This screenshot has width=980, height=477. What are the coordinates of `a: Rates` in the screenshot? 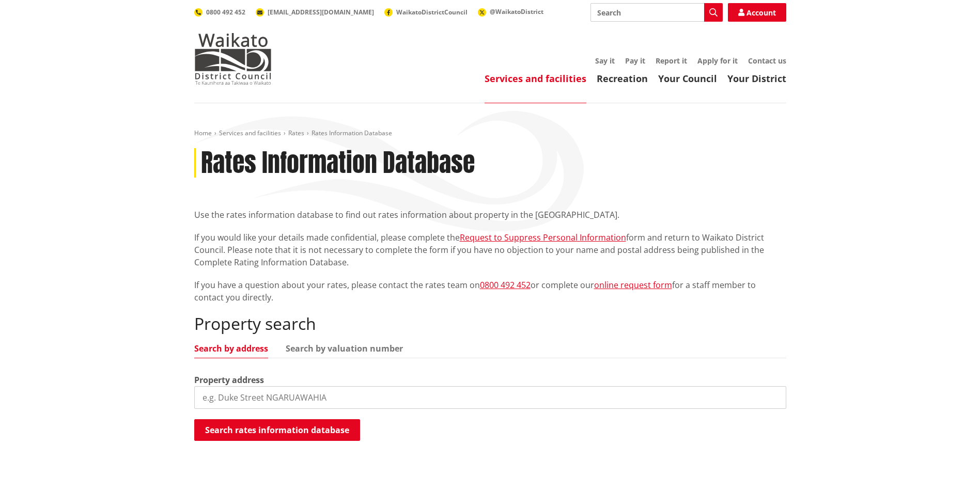 It's located at (296, 133).